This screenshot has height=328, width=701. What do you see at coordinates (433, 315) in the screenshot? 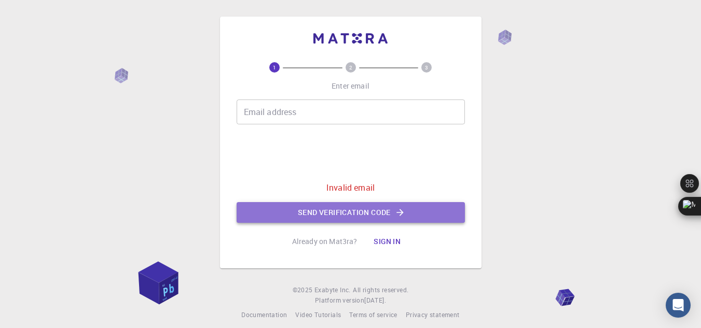
I see `a: Privacy statement` at bounding box center [433, 315].